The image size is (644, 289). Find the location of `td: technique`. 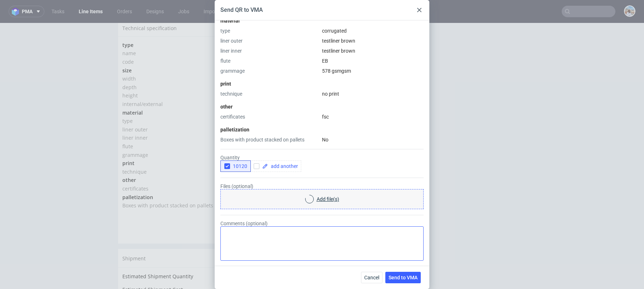

td: technique is located at coordinates (184, 149).